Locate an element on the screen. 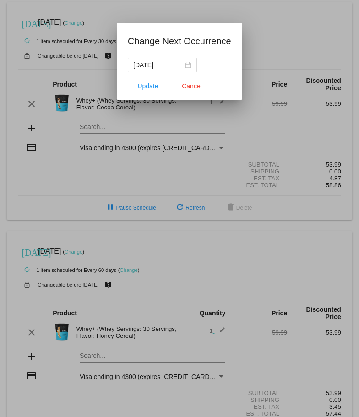  input: Select date is located at coordinates (158, 65).